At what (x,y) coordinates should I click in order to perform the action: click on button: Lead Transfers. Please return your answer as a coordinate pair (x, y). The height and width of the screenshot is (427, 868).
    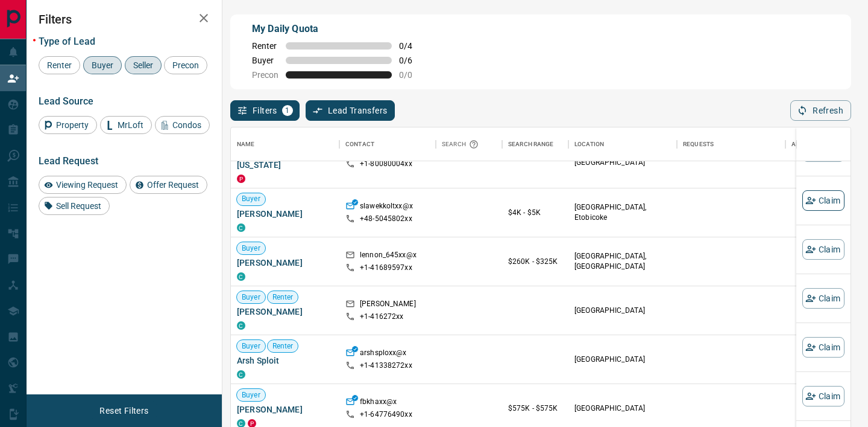
    Looking at the image, I should click on (350, 111).